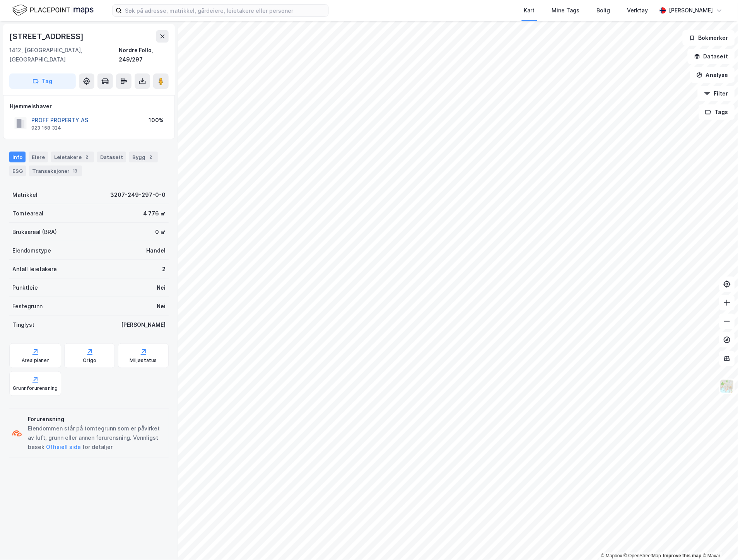  What do you see at coordinates (604, 11) in the screenshot?
I see `div: Bolig` at bounding box center [604, 11].